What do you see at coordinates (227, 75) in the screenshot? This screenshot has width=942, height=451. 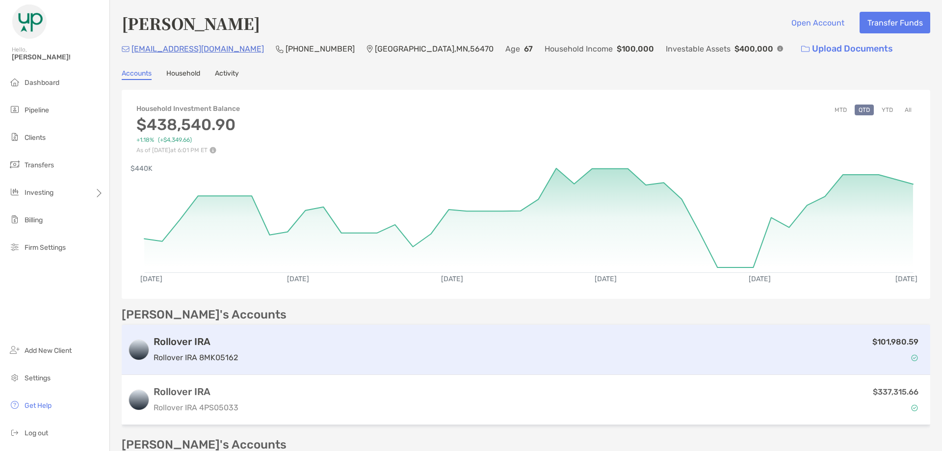 I see `a: Activity` at bounding box center [227, 75].